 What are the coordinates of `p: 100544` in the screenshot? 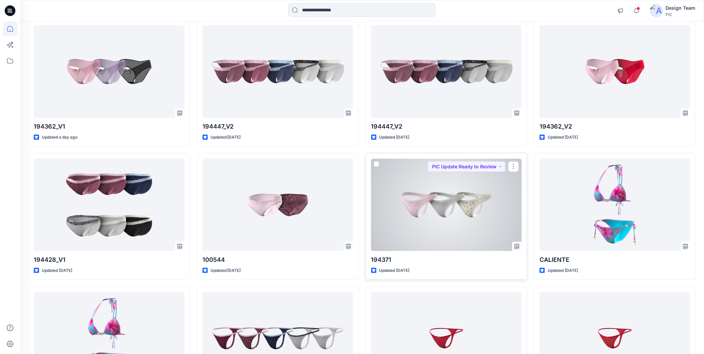 It's located at (278, 260).